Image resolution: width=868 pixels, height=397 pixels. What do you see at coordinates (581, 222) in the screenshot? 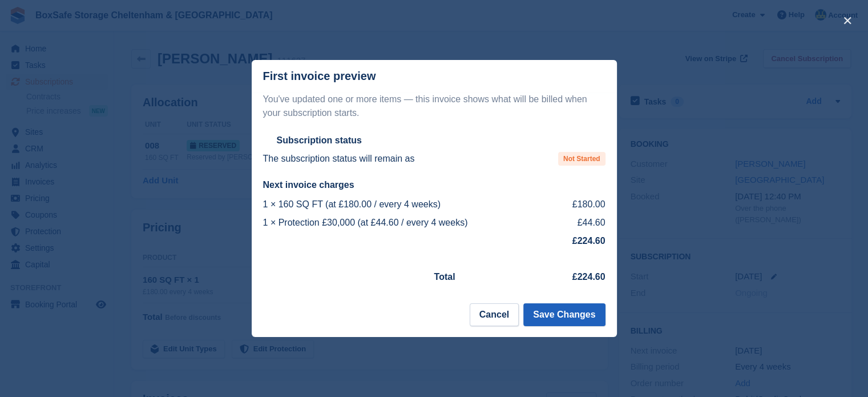
I see `td: £44.60` at bounding box center [581, 222].